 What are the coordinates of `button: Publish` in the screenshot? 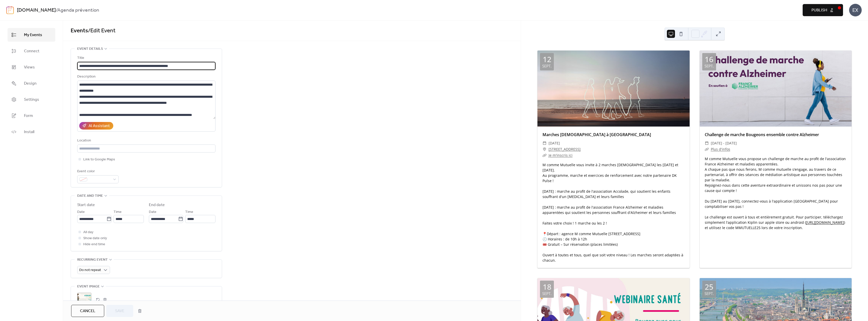 It's located at (822, 10).